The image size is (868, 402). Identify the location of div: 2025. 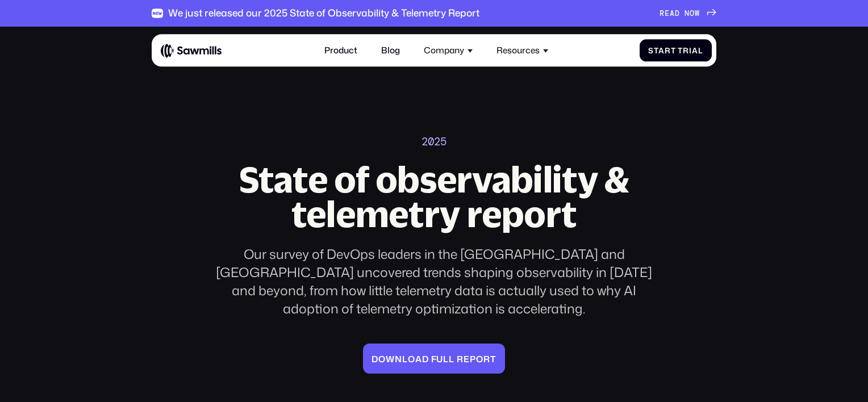
(434, 142).